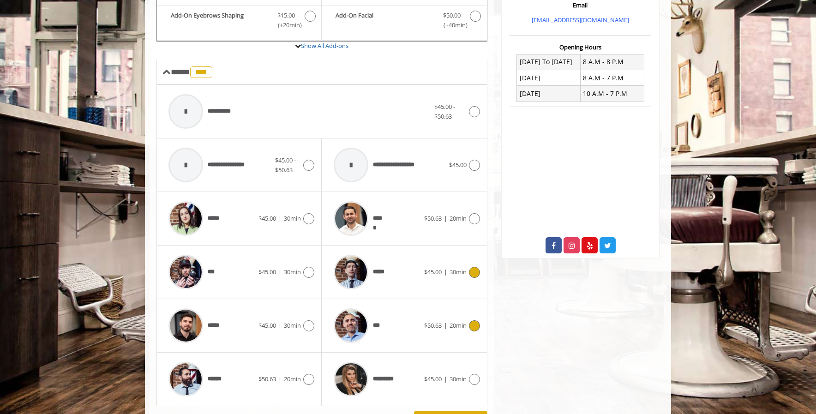  I want to click on td: 10 A.M - 7 P.M, so click(612, 94).